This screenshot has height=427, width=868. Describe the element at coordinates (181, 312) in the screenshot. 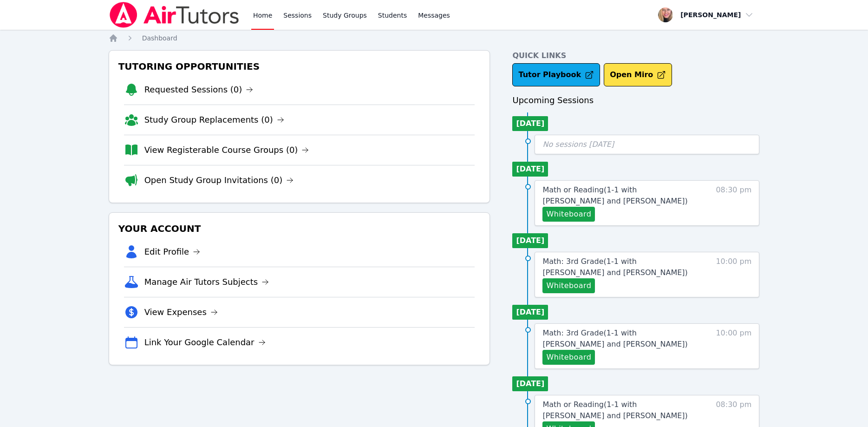

I see `a: View Expenses` at that location.